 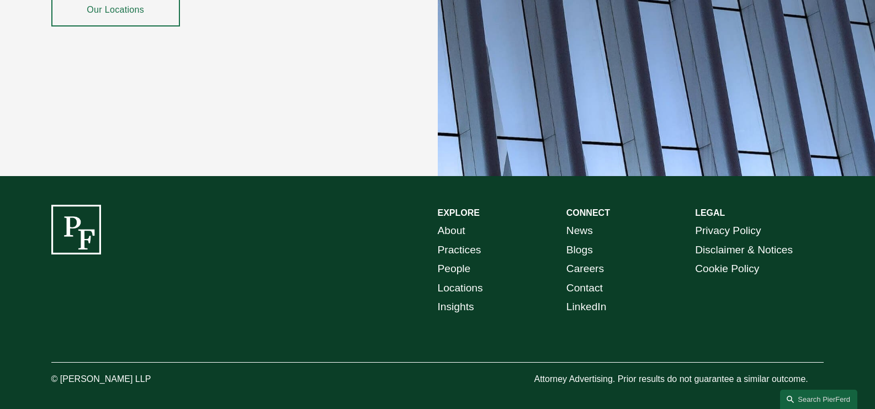 What do you see at coordinates (459, 212) in the screenshot?
I see `strong: EXPLORE` at bounding box center [459, 212].